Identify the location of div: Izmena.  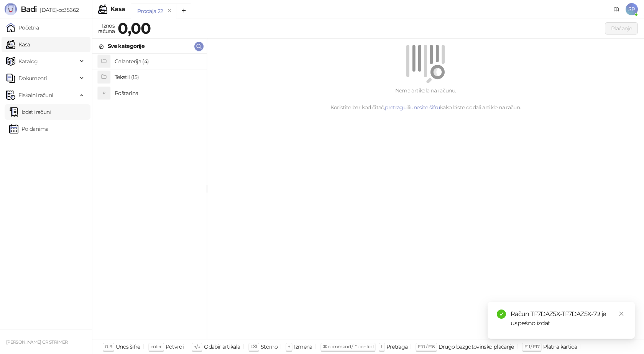
(303, 347).